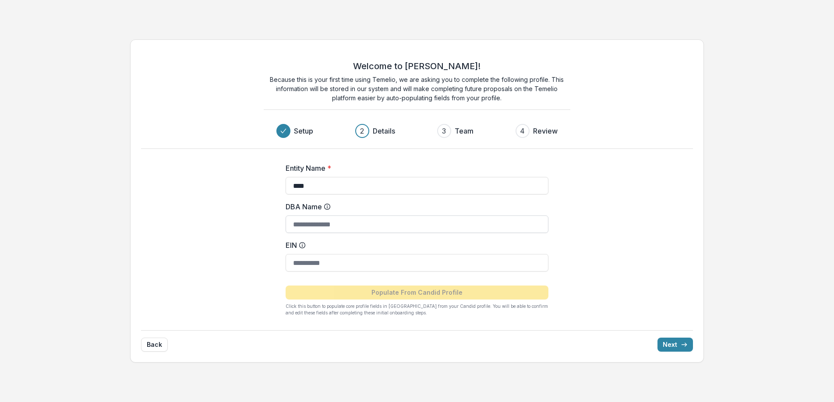  Describe the element at coordinates (414, 207) in the screenshot. I see `label: DBA Name` at that location.